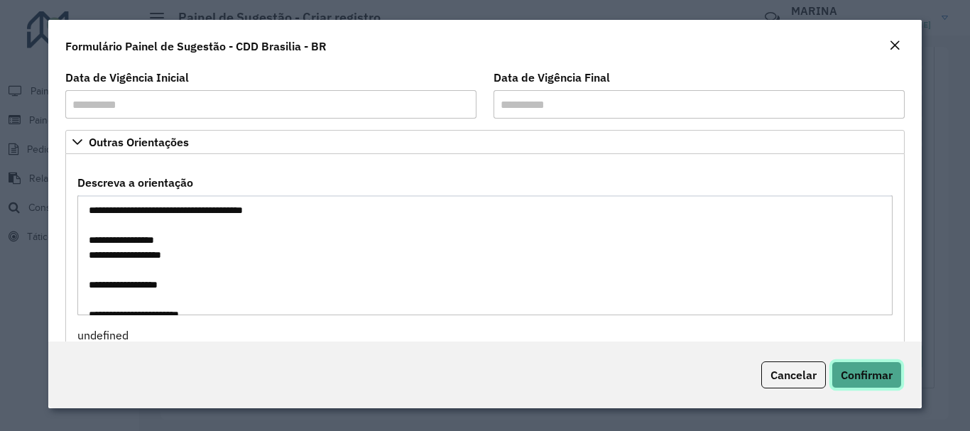  I want to click on h4: Formulário Painel de Sugestão - CDD Brasilia - BR, so click(196, 46).